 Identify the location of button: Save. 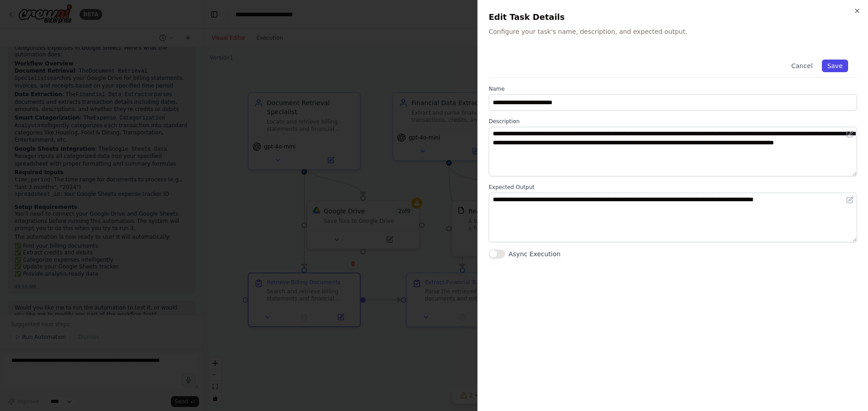
(835, 66).